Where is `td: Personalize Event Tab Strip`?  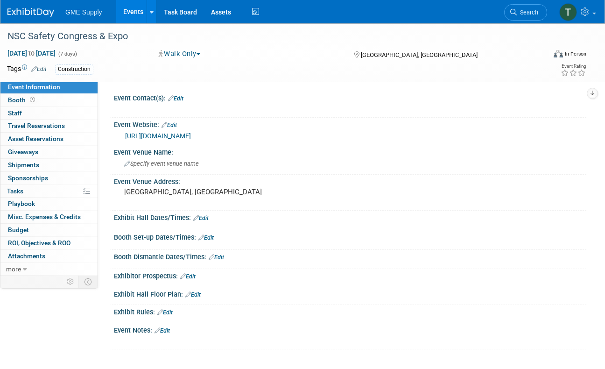 td: Personalize Event Tab Strip is located at coordinates (71, 282).